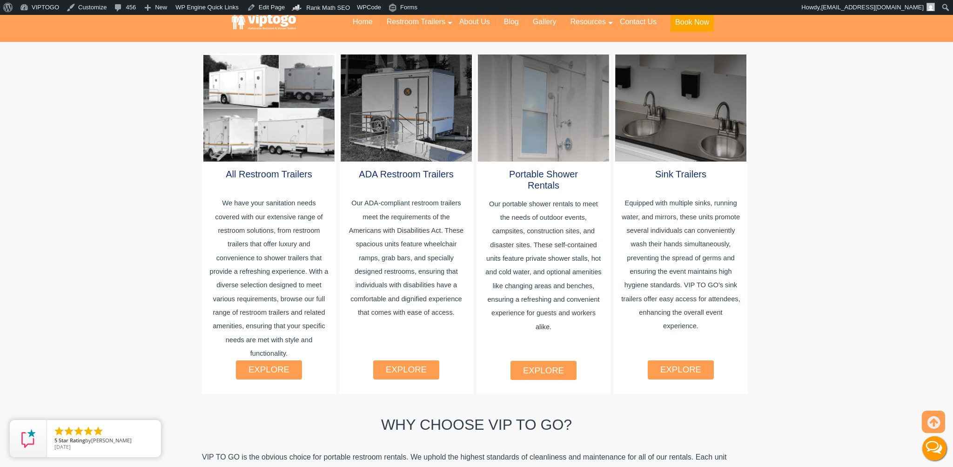 The width and height of the screenshot is (953, 467). Describe the element at coordinates (544, 281) in the screenshot. I see `p: Our portable shower rentals to meet the needs of outdoor events, campsites, construction sites, a...` at that location.